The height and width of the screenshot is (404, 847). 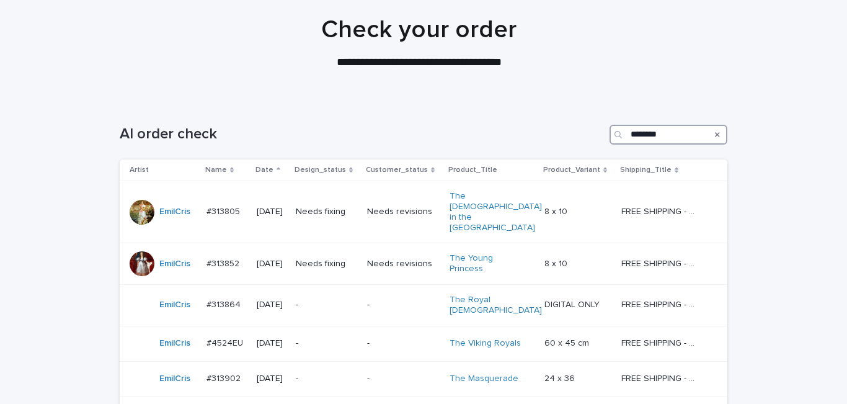 What do you see at coordinates (484, 378) in the screenshot?
I see `a: The Masquerade` at bounding box center [484, 378].